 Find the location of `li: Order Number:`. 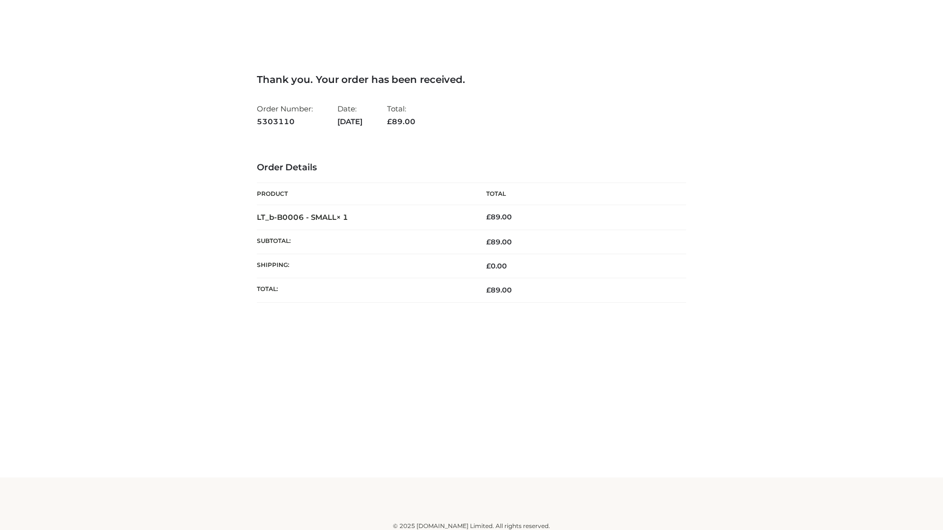

li: Order Number: is located at coordinates (285, 115).